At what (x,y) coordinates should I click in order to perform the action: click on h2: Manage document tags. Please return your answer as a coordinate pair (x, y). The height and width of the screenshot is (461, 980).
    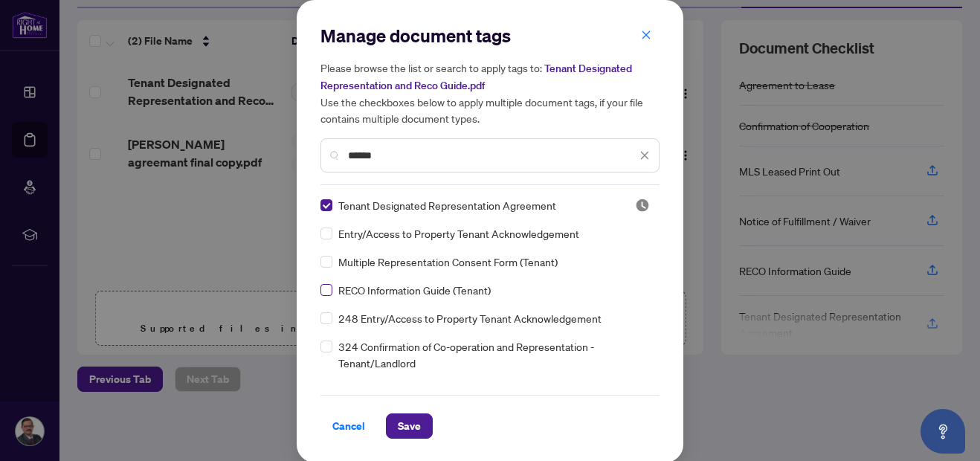
    Looking at the image, I should click on (490, 35).